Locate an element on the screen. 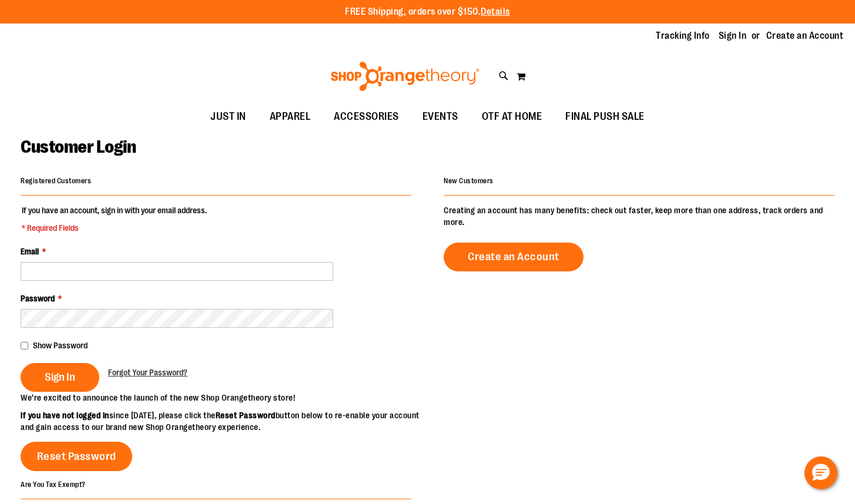 This screenshot has width=855, height=504. span: Reset Password is located at coordinates (76, 456).